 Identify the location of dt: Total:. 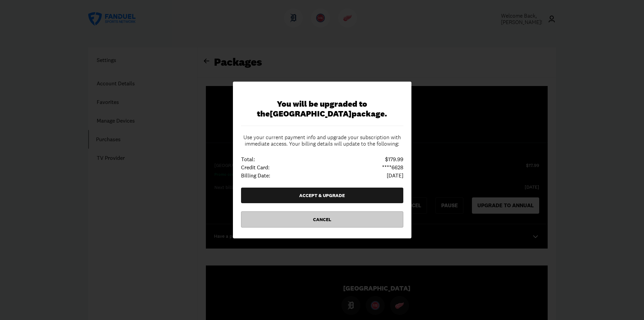
(282, 159).